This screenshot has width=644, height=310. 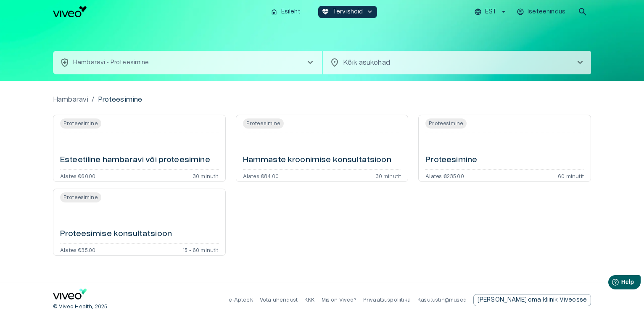 I want to click on button: open search modal, so click(x=582, y=12).